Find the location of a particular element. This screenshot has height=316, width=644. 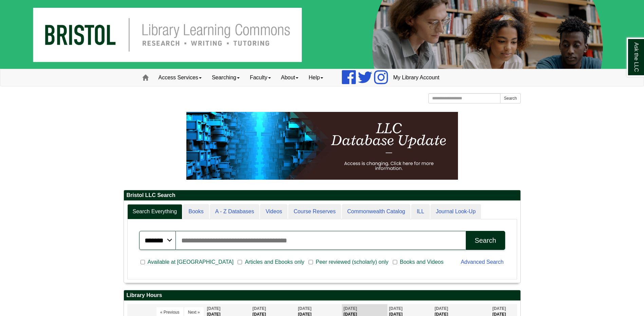

a: Help is located at coordinates (316, 78).